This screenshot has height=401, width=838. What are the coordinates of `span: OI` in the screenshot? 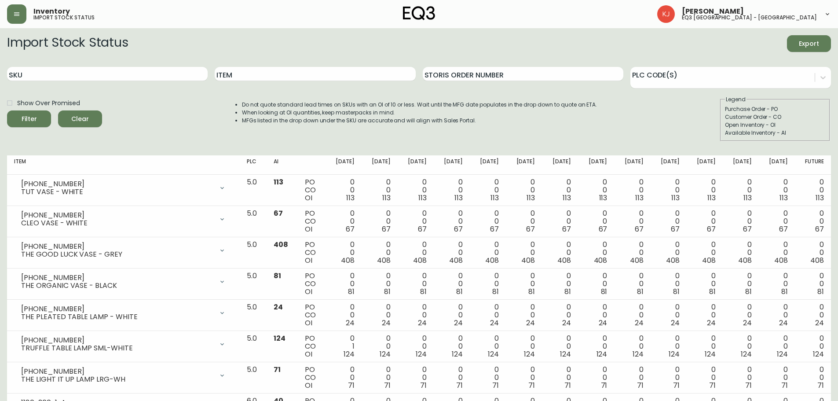 It's located at (308, 229).